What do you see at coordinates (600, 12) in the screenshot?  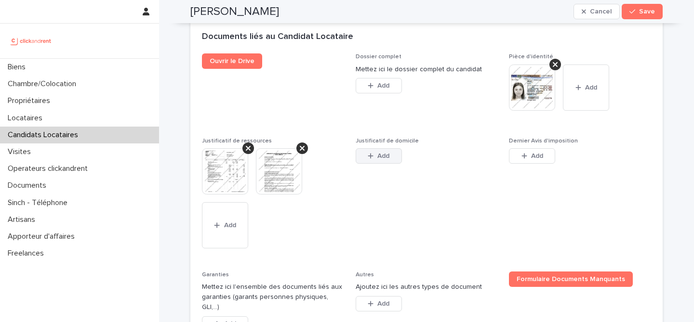 I see `span: Cancel` at bounding box center [600, 12].